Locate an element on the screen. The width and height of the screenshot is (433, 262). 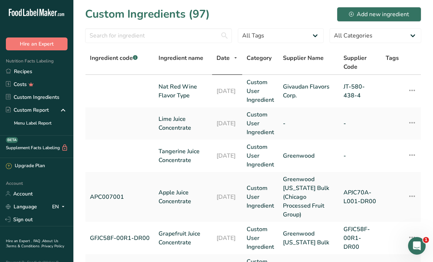
span: 1 is located at coordinates (426, 240).